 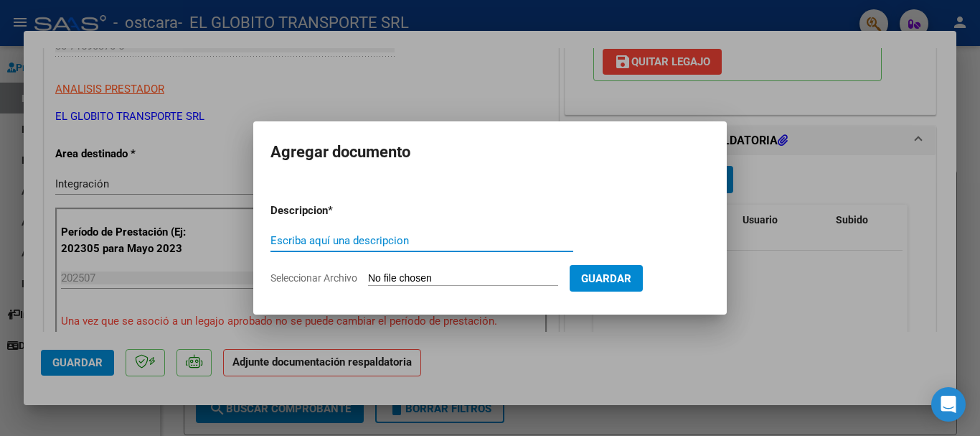 I want to click on h2: Agregar documento, so click(x=490, y=152).